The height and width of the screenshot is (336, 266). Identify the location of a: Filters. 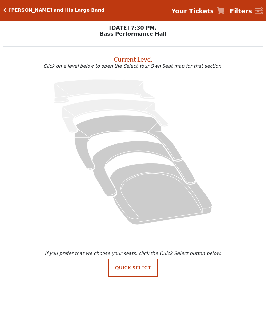
(247, 11).